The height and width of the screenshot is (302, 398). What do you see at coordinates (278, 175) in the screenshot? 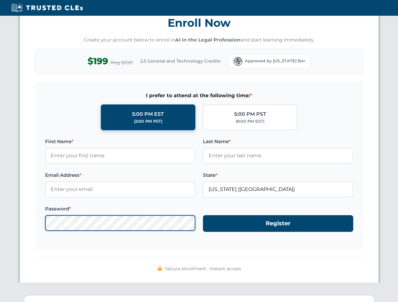
I see `label: State` at bounding box center [278, 175].